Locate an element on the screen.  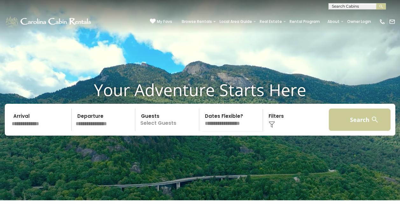
a: Real Estate is located at coordinates (271, 22).